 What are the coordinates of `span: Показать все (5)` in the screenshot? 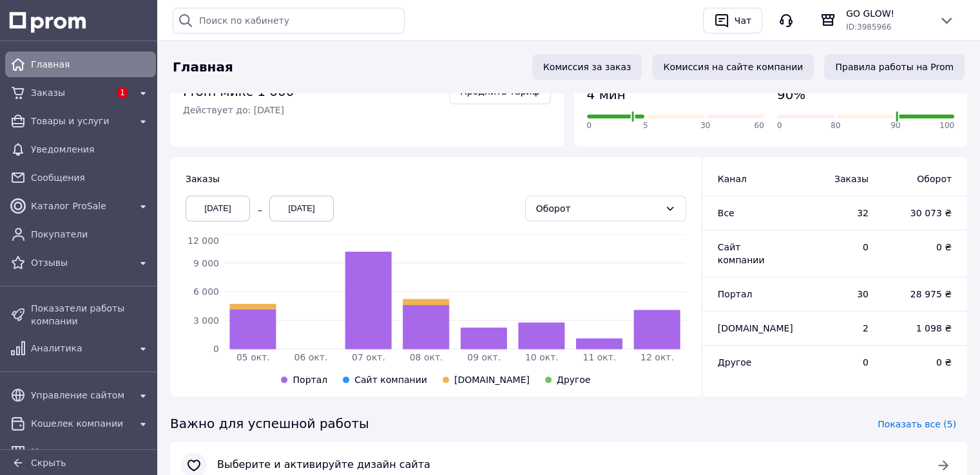 It's located at (917, 425).